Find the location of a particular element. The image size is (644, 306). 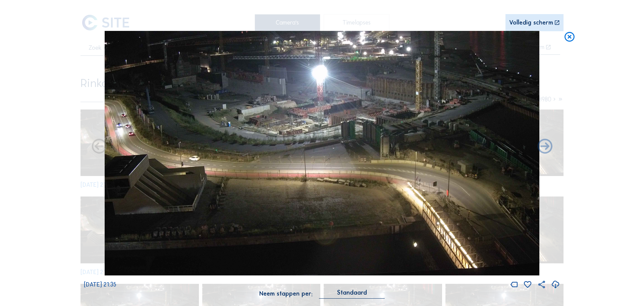

i: Forward is located at coordinates (99, 147).